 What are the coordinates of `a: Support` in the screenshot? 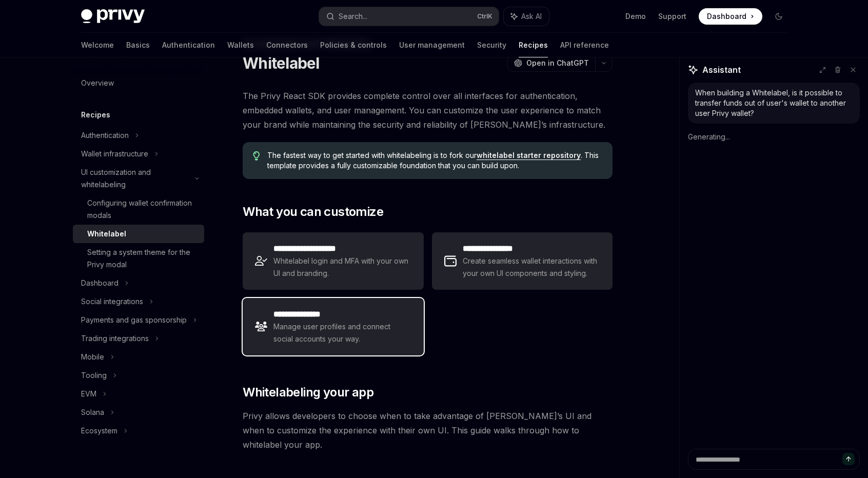 It's located at (672, 17).